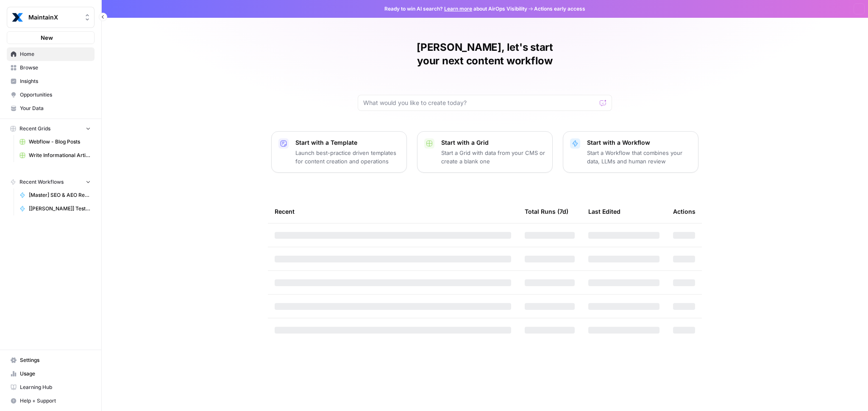  Describe the element at coordinates (485, 152) in the screenshot. I see `button: Start with a GridStart a Grid with data from your CMS or create a blank one` at that location.